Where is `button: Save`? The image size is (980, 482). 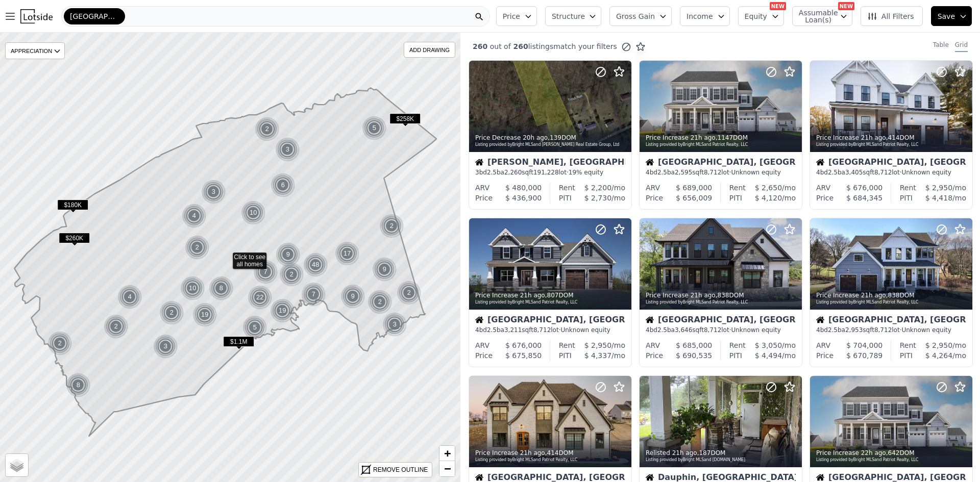
button: Save is located at coordinates (951, 16).